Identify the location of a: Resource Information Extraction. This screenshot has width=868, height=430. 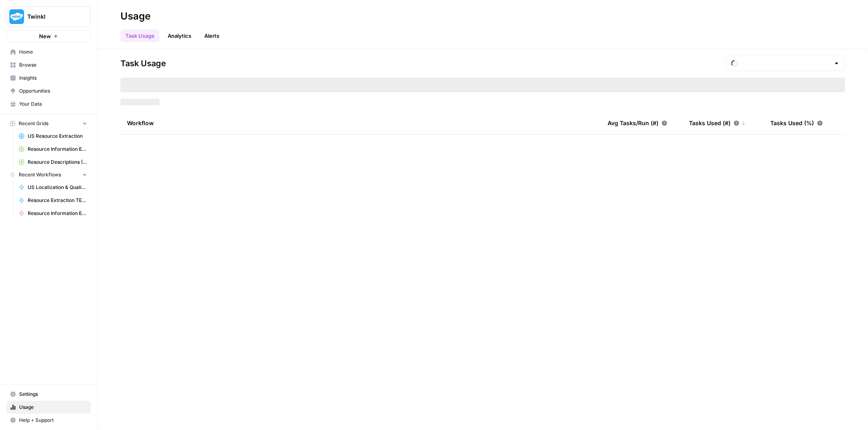
(53, 213).